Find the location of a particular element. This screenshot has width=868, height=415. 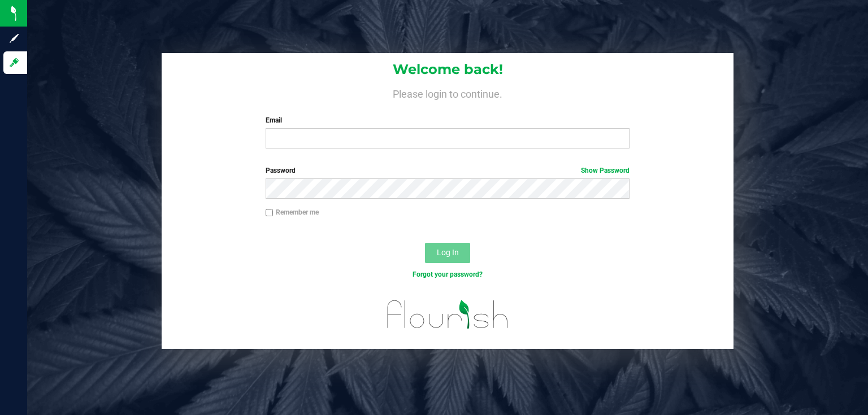

a: Forgot your password? is located at coordinates (448, 274).